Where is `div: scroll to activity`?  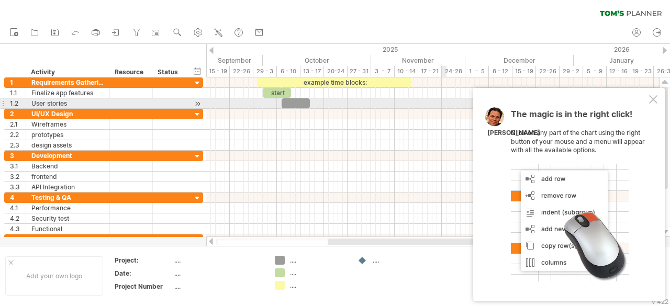
div: scroll to activity is located at coordinates (197, 104).